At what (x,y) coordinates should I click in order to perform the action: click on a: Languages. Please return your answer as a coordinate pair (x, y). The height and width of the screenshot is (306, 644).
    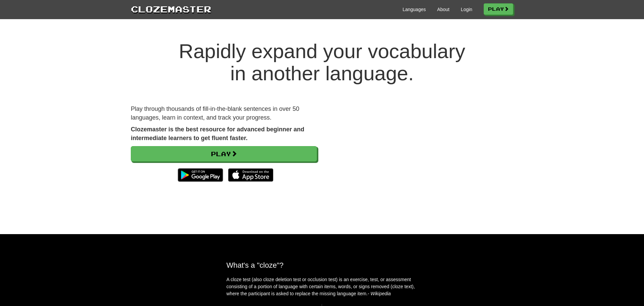
    Looking at the image, I should click on (414, 9).